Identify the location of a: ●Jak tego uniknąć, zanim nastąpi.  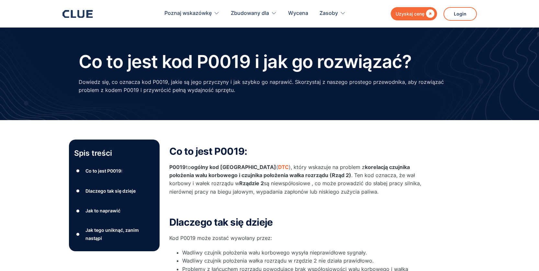
(114, 234).